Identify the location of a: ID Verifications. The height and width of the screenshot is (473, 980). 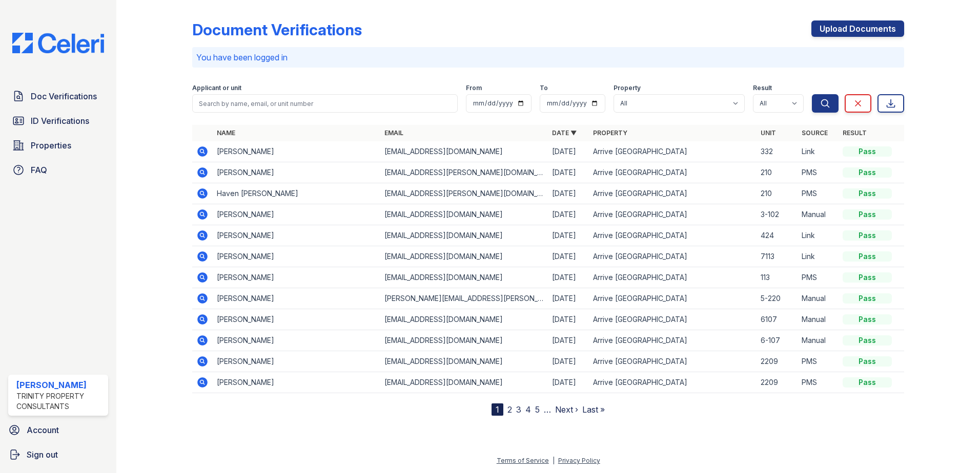
(58, 121).